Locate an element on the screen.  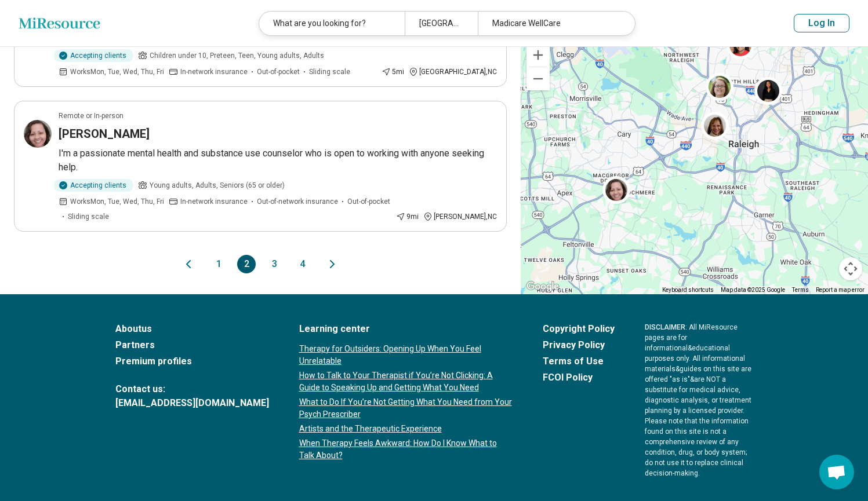
button: Log In is located at coordinates (821, 23).